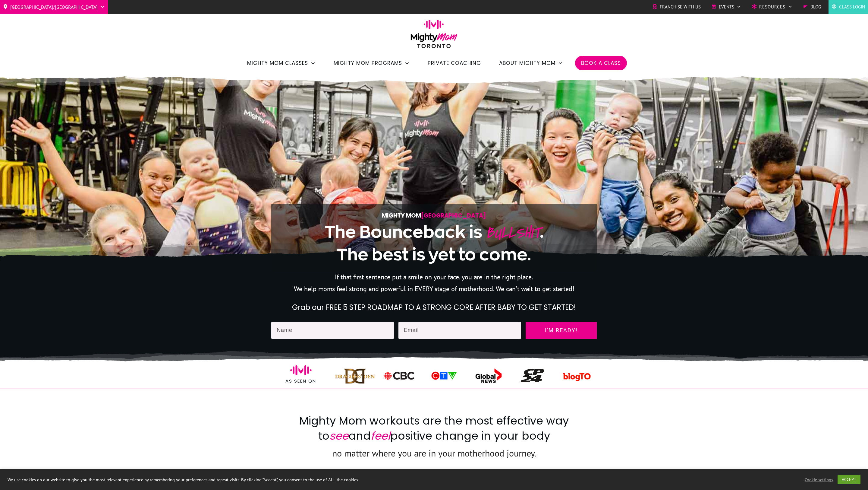 The width and height of the screenshot is (868, 490). I want to click on span: Mighty Mom Programs, so click(368, 63).